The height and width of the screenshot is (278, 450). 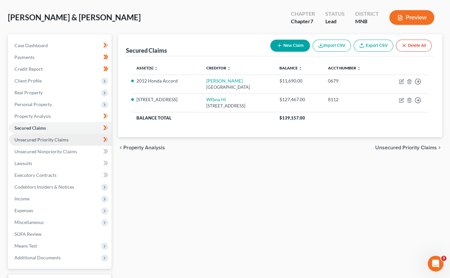 I want to click on span: 3, so click(x=443, y=258).